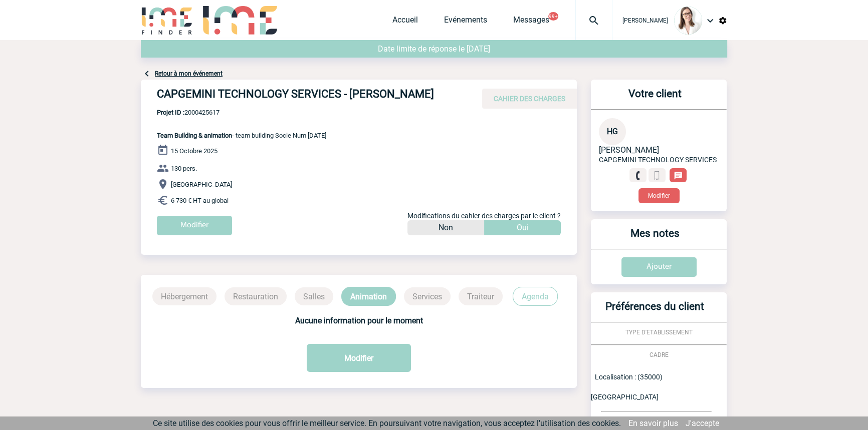 This screenshot has width=868, height=430. What do you see at coordinates (678, 176) in the screenshot?
I see `img: chat-24-px-w.png` at bounding box center [678, 176].